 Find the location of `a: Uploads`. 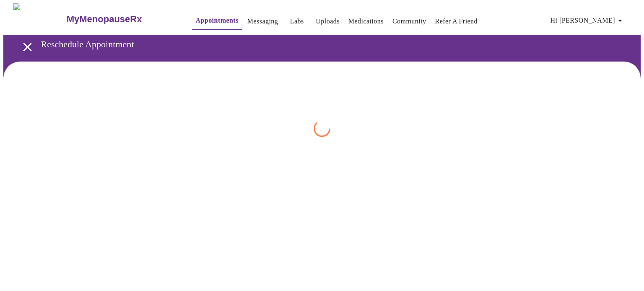

a: Uploads is located at coordinates (328, 21).